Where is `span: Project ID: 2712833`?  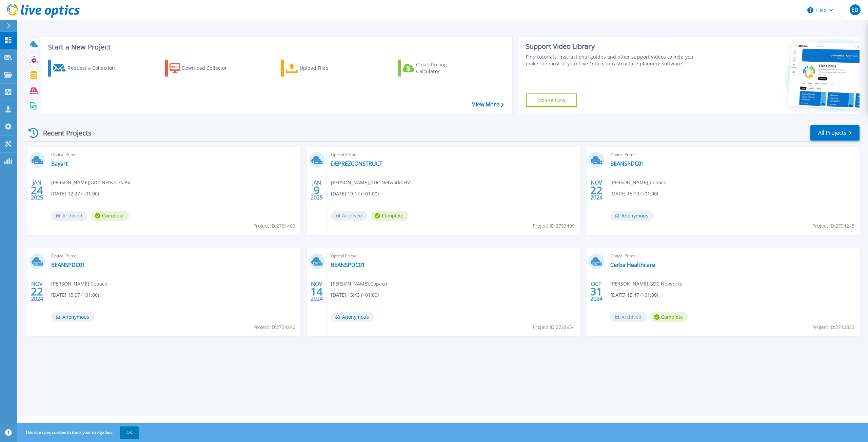
span: Project ID: 2712833 is located at coordinates (833, 327).